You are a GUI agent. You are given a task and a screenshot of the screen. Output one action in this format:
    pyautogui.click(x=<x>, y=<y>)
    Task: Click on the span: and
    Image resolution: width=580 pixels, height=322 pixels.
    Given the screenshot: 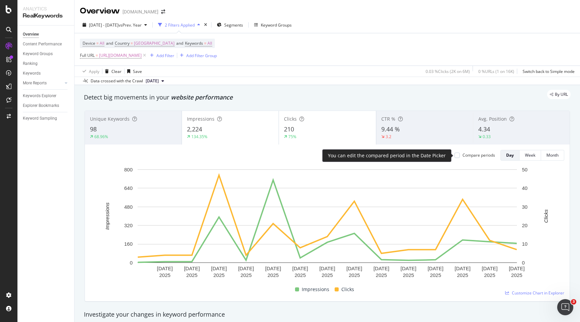 What is the action you would take?
    pyautogui.click(x=180, y=43)
    